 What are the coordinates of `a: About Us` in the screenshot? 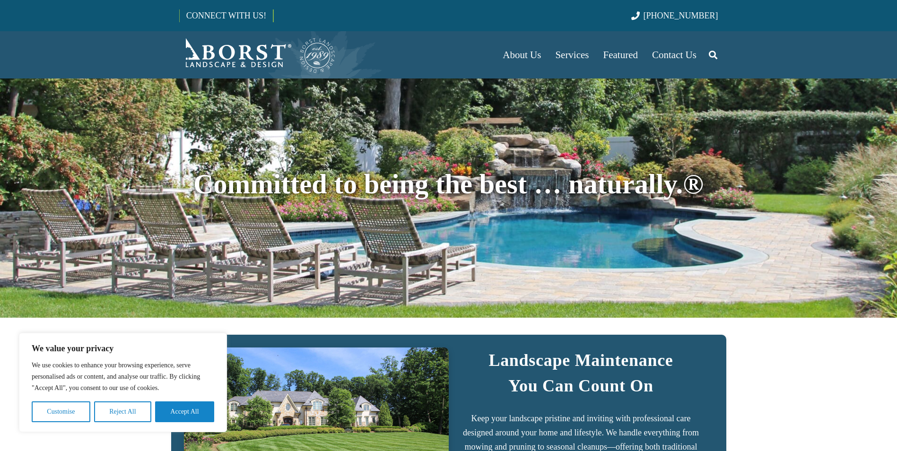 It's located at (522, 55).